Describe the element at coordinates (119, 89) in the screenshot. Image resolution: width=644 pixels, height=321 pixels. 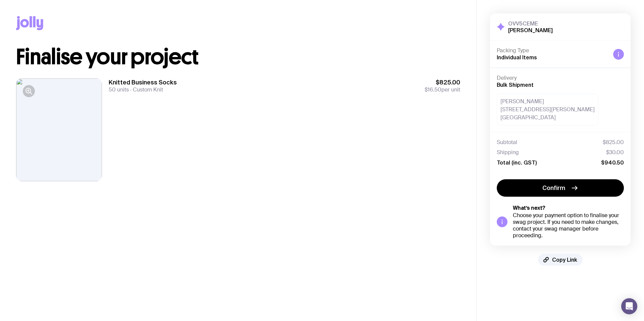
I see `span: 50 units` at that location.